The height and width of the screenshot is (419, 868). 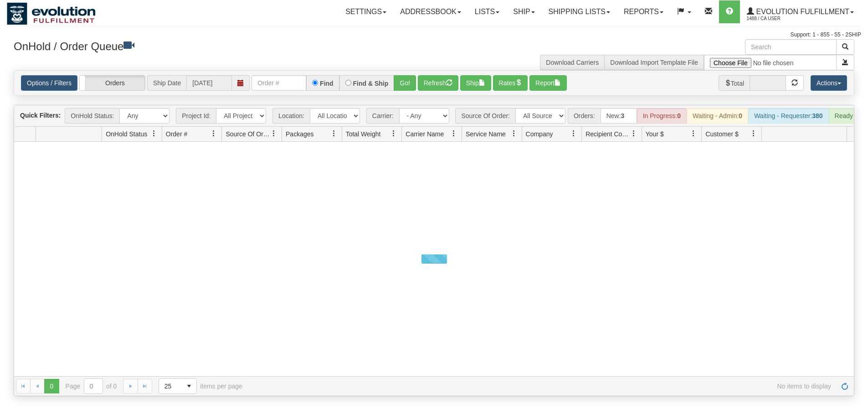 What do you see at coordinates (829, 83) in the screenshot?
I see `button: Actions` at bounding box center [829, 83].